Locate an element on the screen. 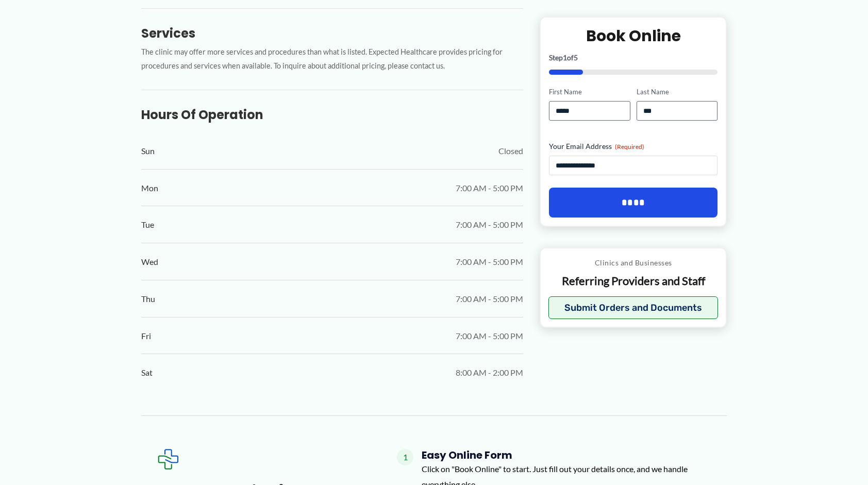 This screenshot has width=868, height=485. label: Last Name is located at coordinates (677, 92).